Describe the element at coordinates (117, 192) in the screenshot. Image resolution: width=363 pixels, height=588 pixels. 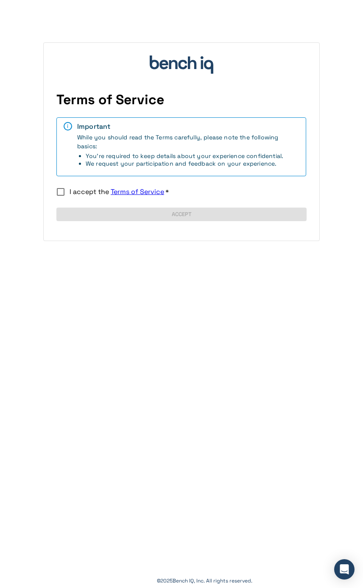
I see `span: I accept the` at that location.